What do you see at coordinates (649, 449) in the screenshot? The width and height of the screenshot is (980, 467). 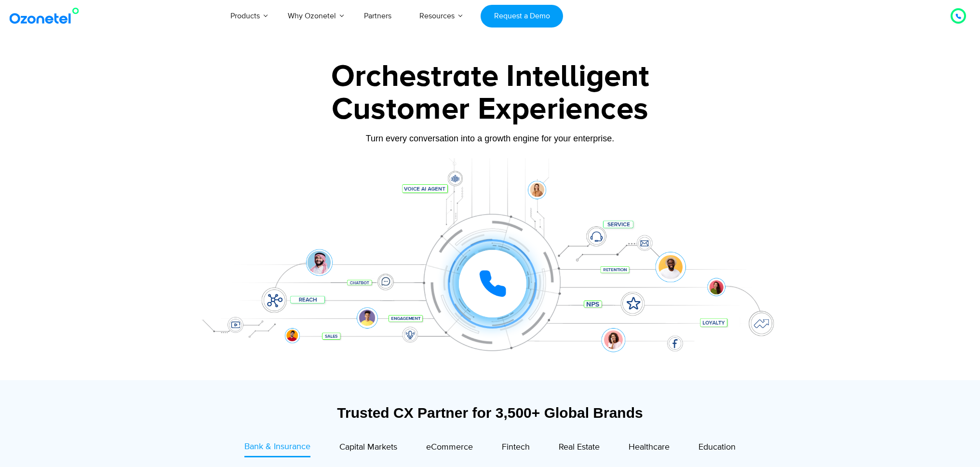 I see `a: Healthcare` at bounding box center [649, 449].